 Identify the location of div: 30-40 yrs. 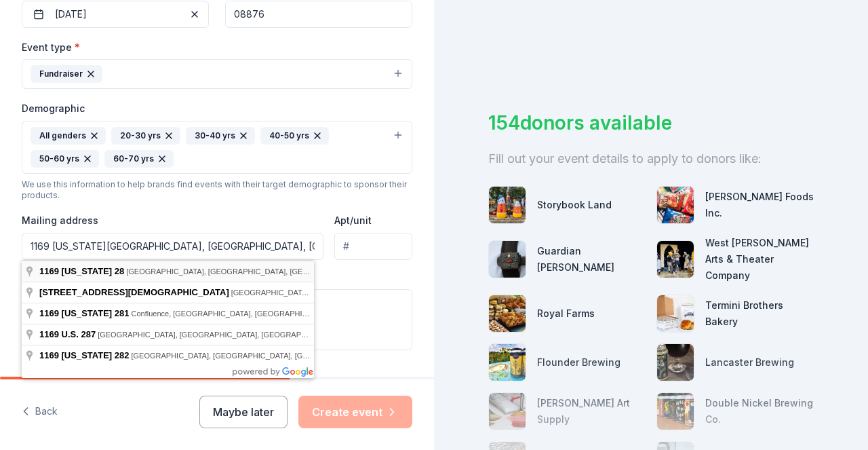
(220, 135).